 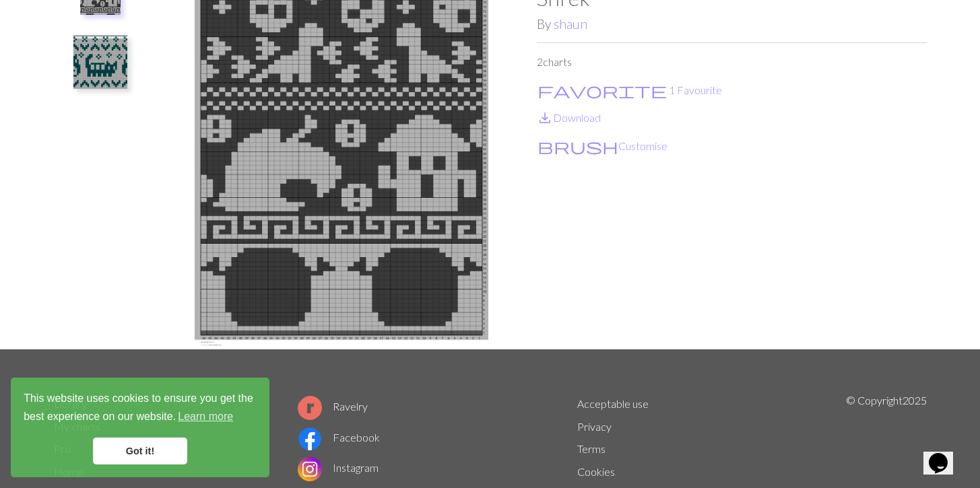 I want to click on i: Customise, so click(x=577, y=146).